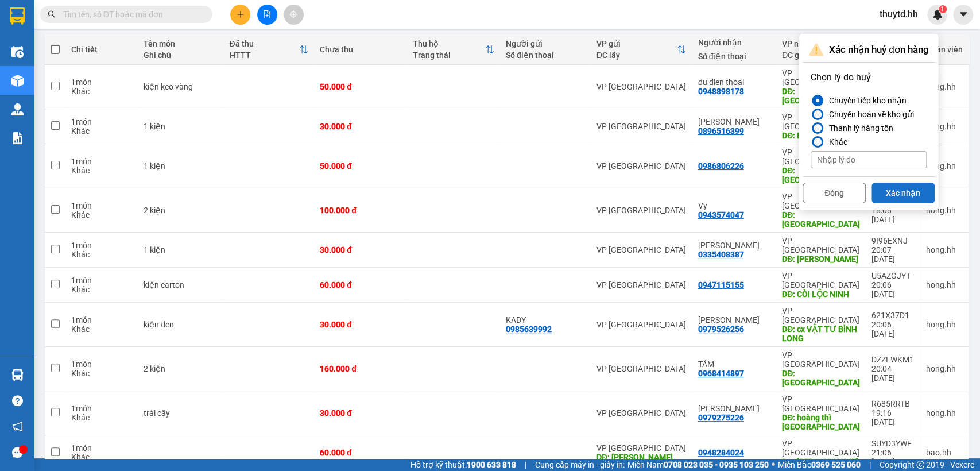  I want to click on div: jack anh, so click(733, 245).